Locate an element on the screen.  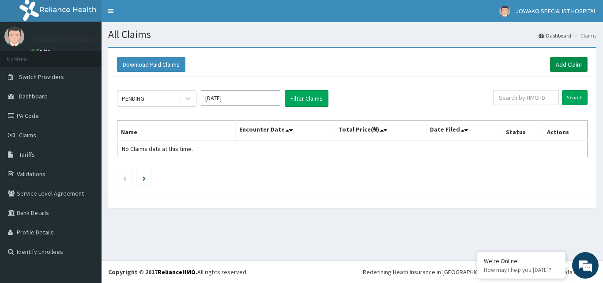
input: Search is located at coordinates (575, 98).